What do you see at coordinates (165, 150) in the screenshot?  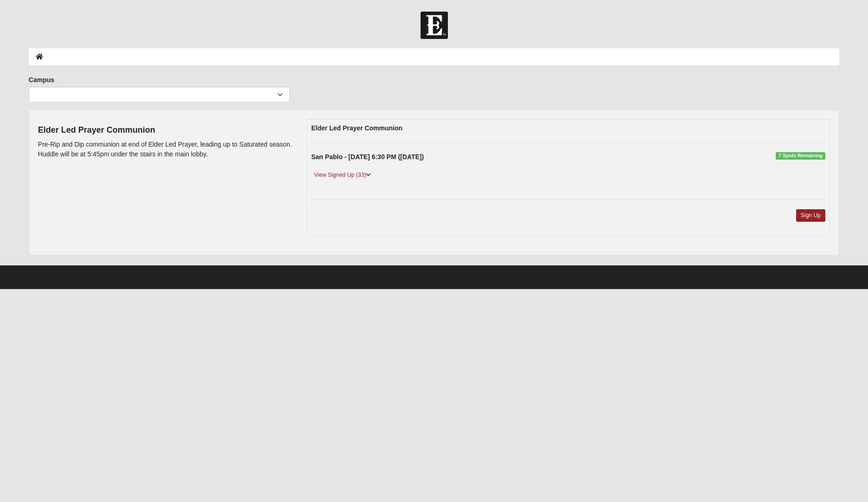 I see `p: Pre-Rip and Dip communion at end of Elder Led Prayer, leading up to Saturated season. Huddle will...` at bounding box center [165, 150].